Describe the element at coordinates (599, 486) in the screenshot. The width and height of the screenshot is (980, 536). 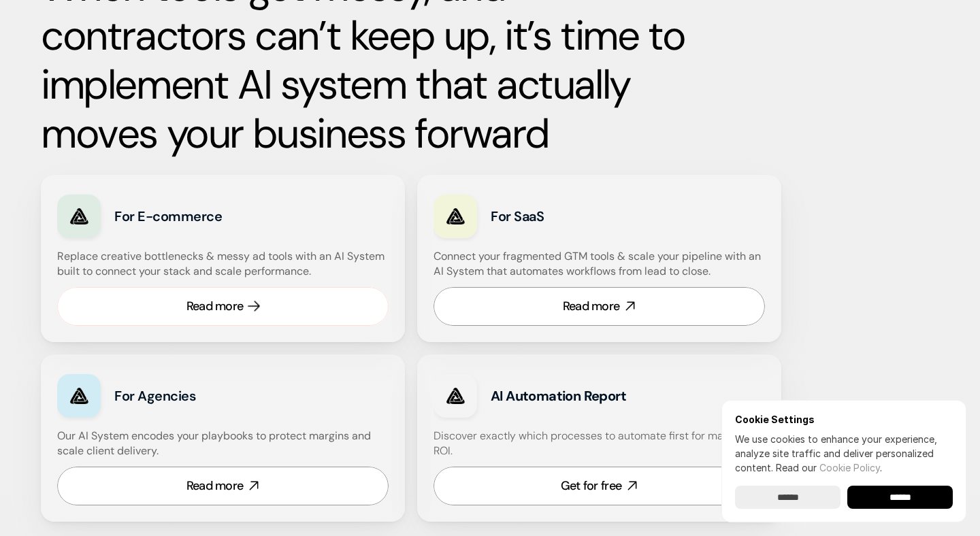
I see `a: Get for free` at that location.